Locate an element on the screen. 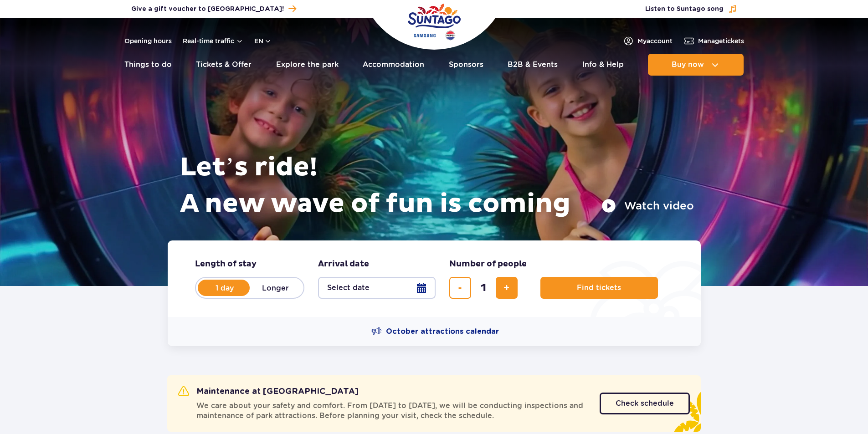 The width and height of the screenshot is (868, 434). a: Things to do is located at coordinates (148, 65).